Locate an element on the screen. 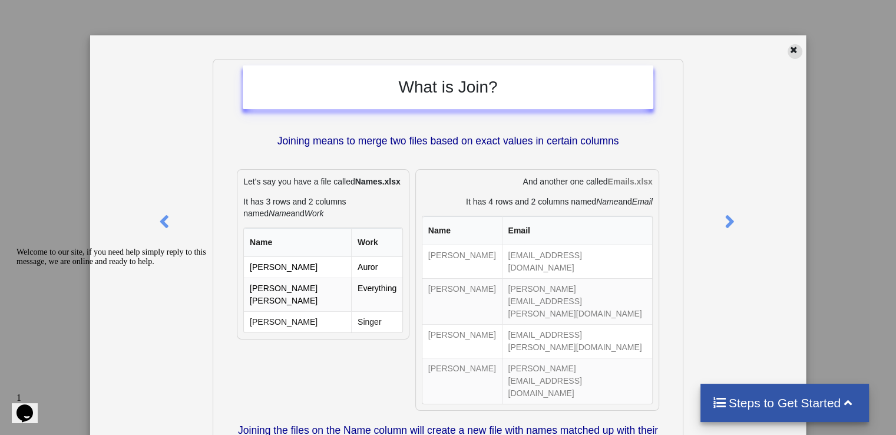 This screenshot has height=435, width=896. span: 1 is located at coordinates (7, 9).